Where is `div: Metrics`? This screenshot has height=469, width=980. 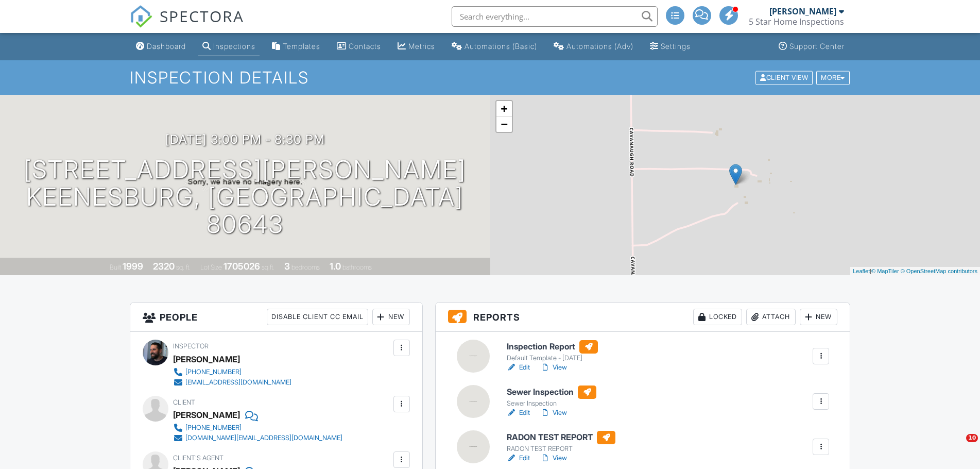
div: Metrics is located at coordinates (422, 46).